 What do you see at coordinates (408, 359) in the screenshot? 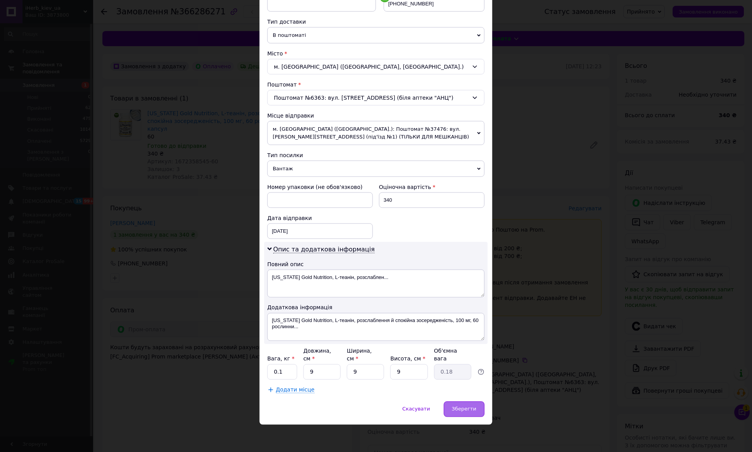
I see `label: Висота, см` at bounding box center [408, 359].